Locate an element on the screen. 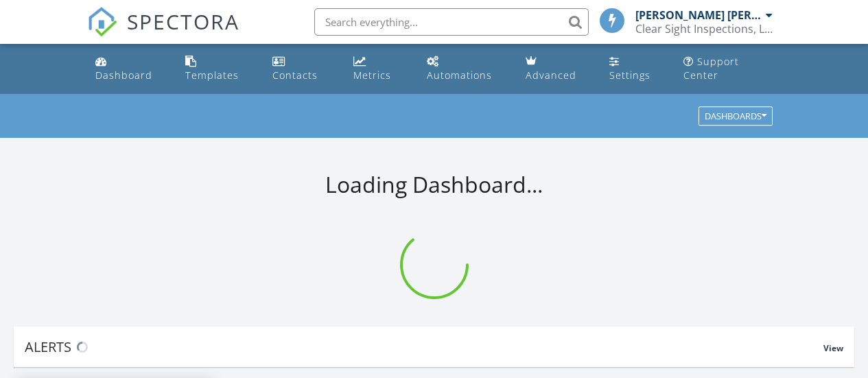 This screenshot has width=868, height=378. div: Settings is located at coordinates (630, 75).